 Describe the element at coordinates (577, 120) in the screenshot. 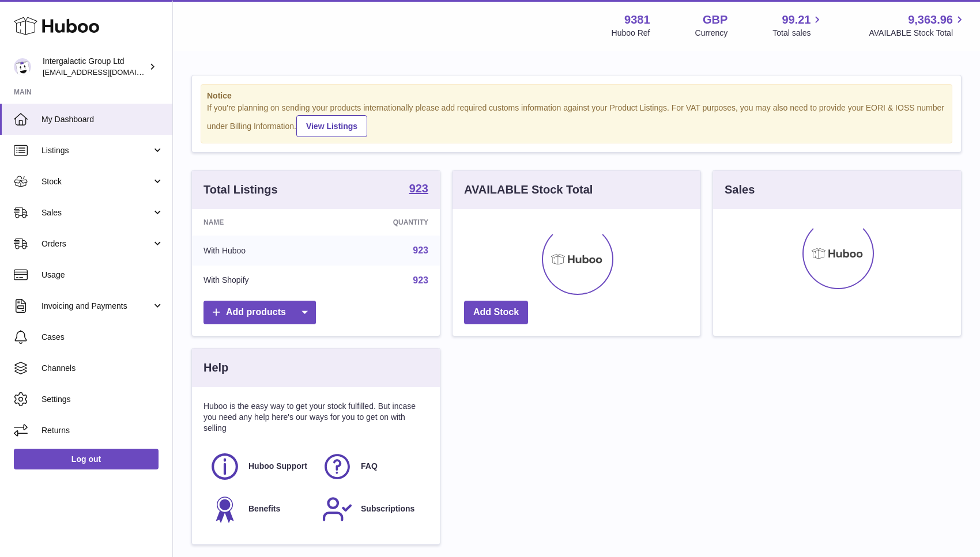

I see `div: If you're planning on sending your products internationally please add required customs informati...` at that location.